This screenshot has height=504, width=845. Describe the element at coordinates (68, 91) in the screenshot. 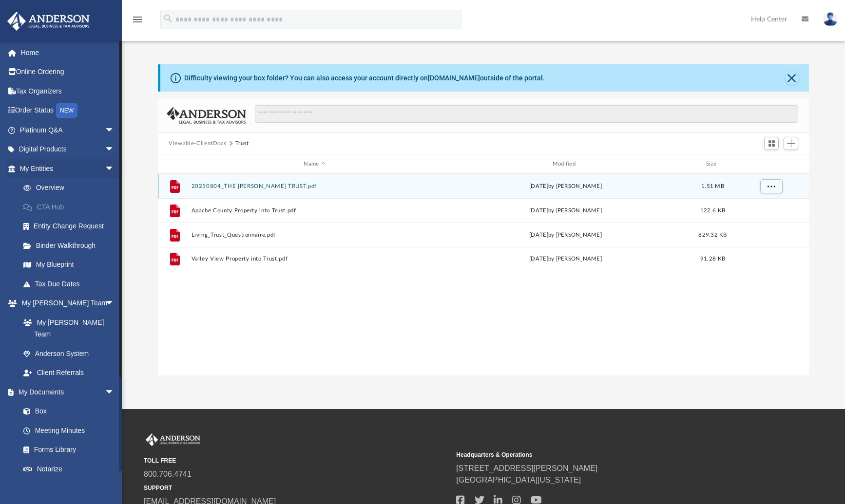

I see `a: Tax Organizers` at that location.